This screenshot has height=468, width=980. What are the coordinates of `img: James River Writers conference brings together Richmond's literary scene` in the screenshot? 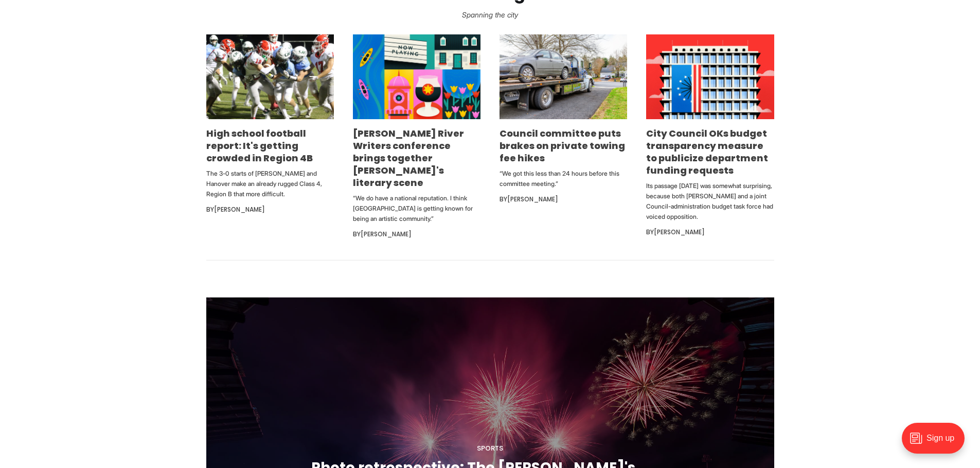 It's located at (417, 77).